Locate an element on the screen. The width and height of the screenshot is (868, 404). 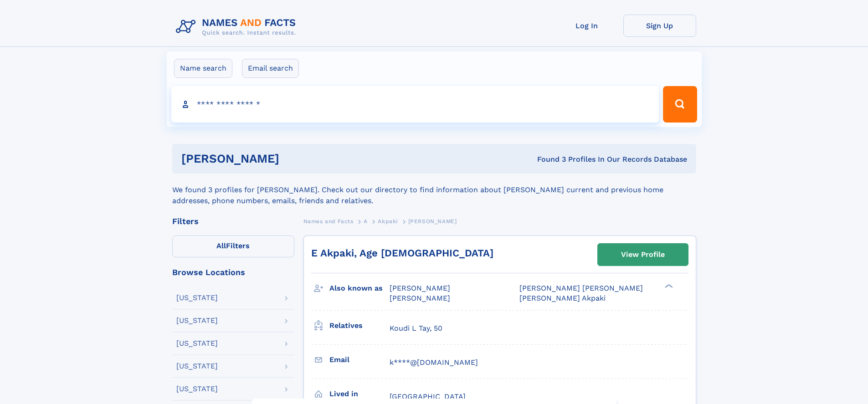
a: Akpaki is located at coordinates (388, 221).